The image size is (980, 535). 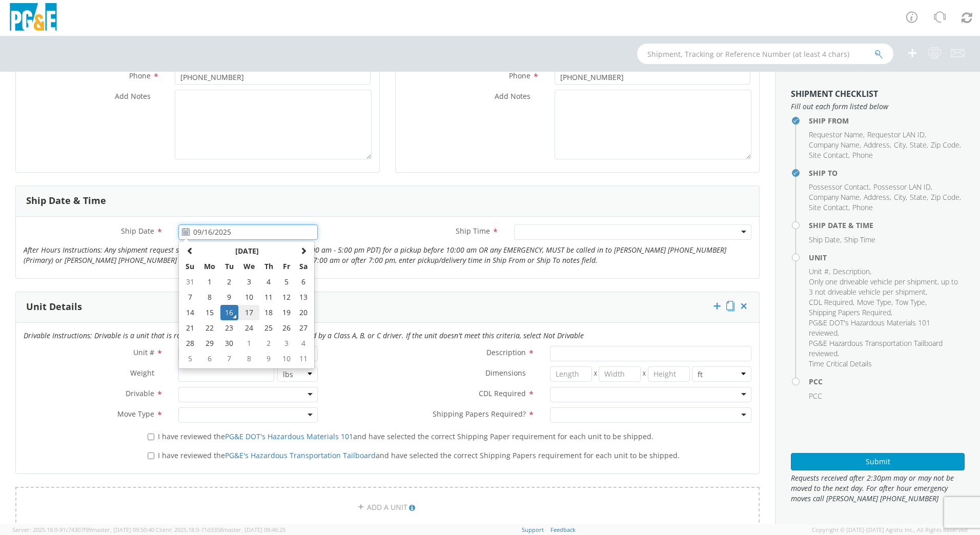 I want to click on span: Client: 2025.18.0-71d3358, so click(x=221, y=529).